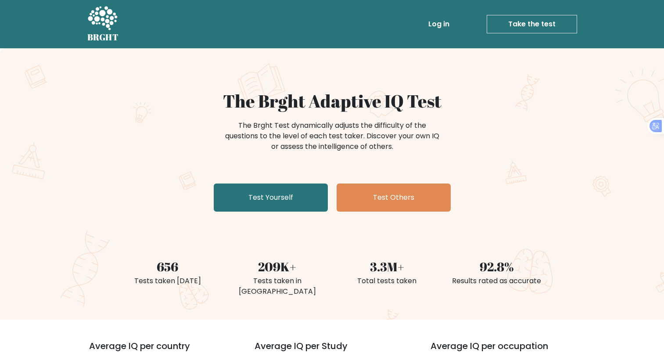 This screenshot has width=664, height=353. What do you see at coordinates (394, 198) in the screenshot?
I see `a: Test Others` at bounding box center [394, 198].